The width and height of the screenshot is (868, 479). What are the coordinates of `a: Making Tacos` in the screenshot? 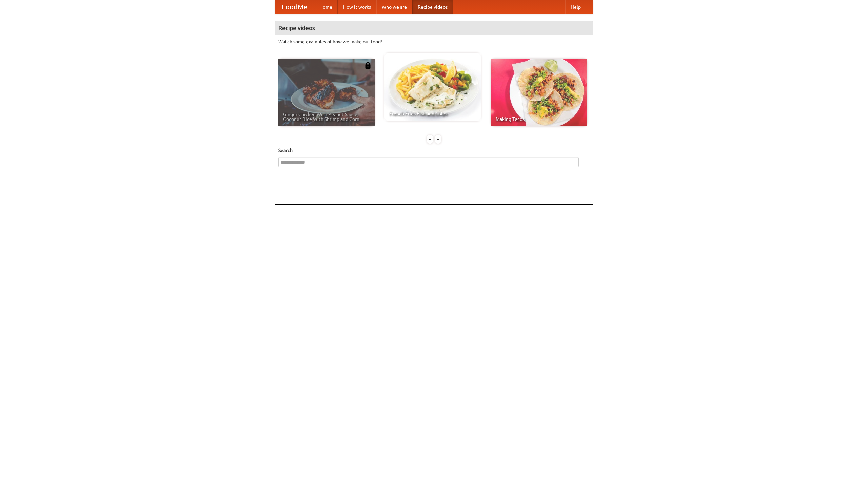 It's located at (539, 92).